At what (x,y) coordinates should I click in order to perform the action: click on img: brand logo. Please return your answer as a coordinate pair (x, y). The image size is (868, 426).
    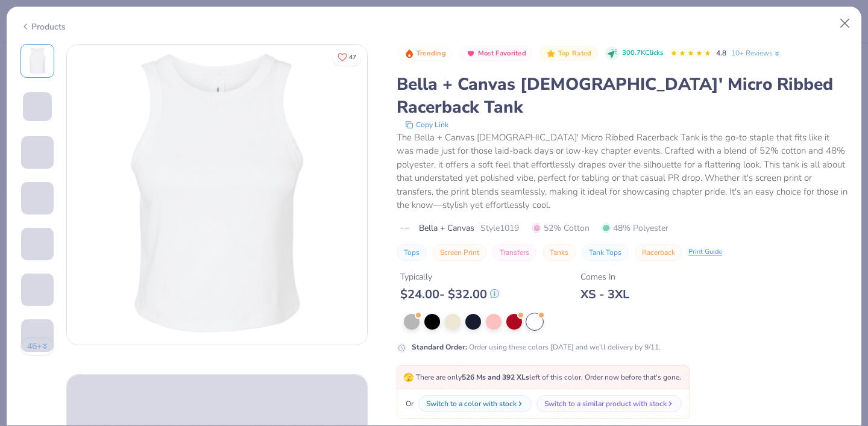
    Looking at the image, I should click on (404, 229).